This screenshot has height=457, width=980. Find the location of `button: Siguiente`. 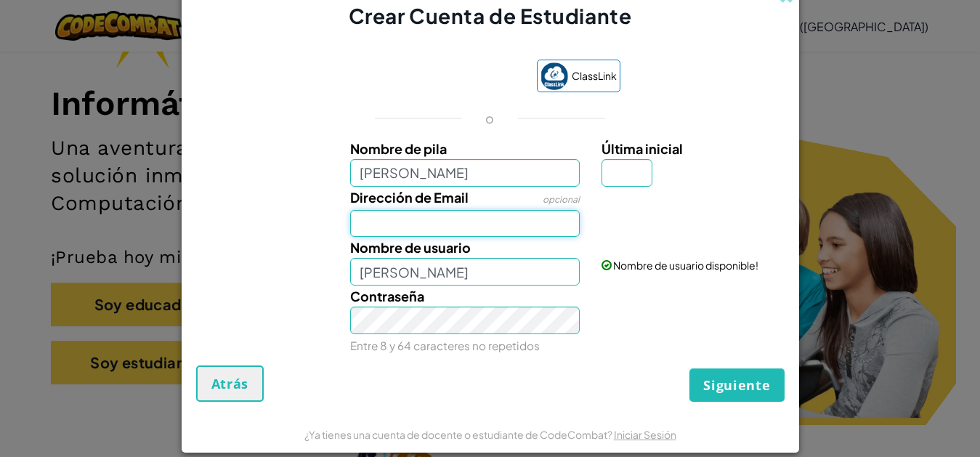

button: Siguiente is located at coordinates (737, 385).